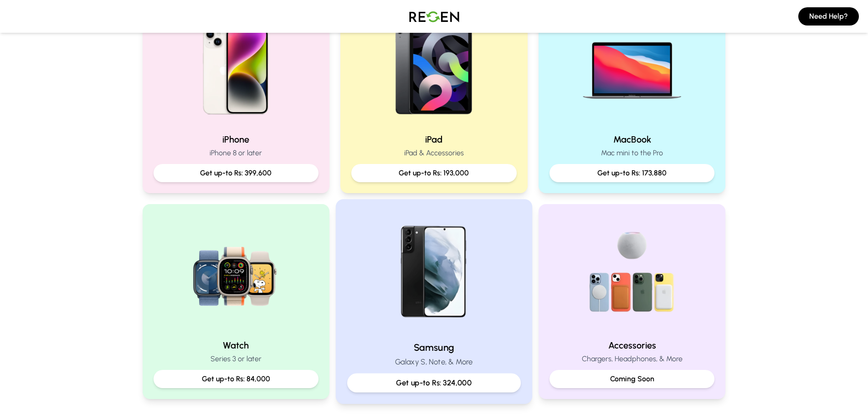 The width and height of the screenshot is (868, 415). Describe the element at coordinates (434, 362) in the screenshot. I see `p: Galaxy S, Note, & More` at that location.